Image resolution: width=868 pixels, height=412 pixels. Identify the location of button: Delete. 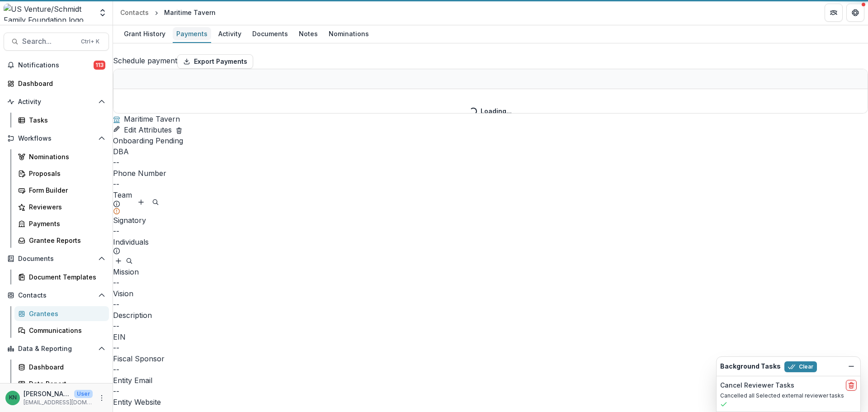
(179, 130).